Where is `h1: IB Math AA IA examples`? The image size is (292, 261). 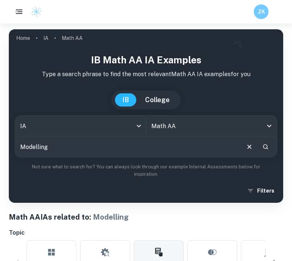
h1: IB Math AA IA examples is located at coordinates (146, 60).